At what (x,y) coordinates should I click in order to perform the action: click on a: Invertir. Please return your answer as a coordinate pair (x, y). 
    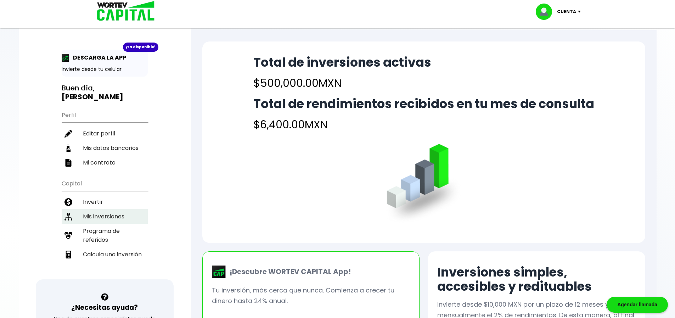
    Looking at the image, I should click on (105, 202).